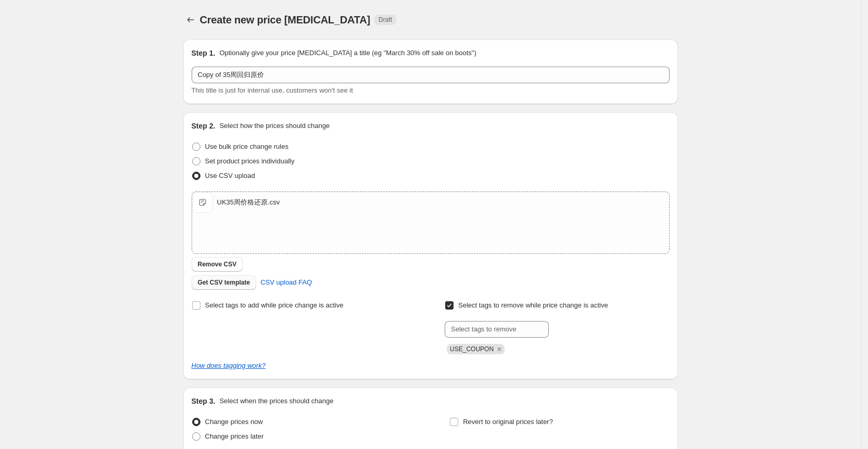 The height and width of the screenshot is (449, 868). What do you see at coordinates (247, 146) in the screenshot?
I see `span: Use bulk price change rules` at bounding box center [247, 146].